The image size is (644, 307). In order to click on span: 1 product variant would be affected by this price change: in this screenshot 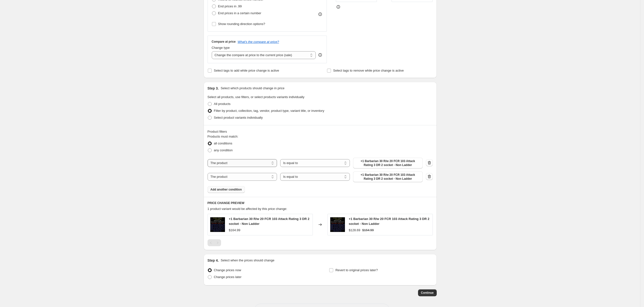, I will do `click(247, 209)`.